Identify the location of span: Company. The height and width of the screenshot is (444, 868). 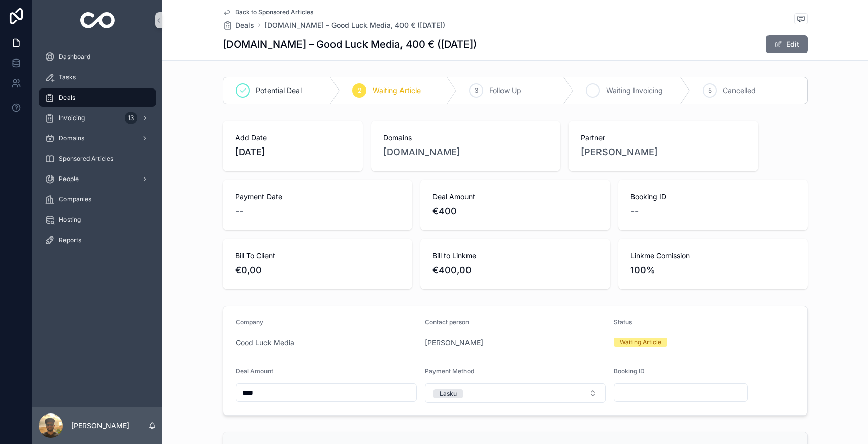
(249, 321).